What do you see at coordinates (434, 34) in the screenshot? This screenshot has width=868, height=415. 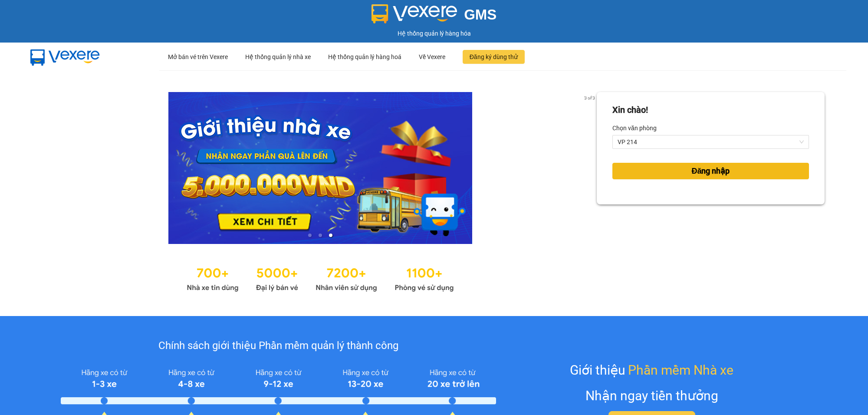 I see `div: Hệ thống quản lý hàng hóa` at bounding box center [434, 34].